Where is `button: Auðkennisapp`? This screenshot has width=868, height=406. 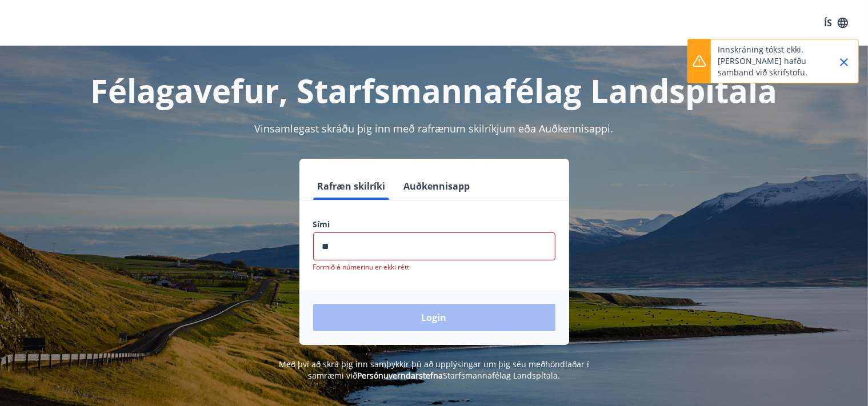 button: Auðkennisapp is located at coordinates (437, 186).